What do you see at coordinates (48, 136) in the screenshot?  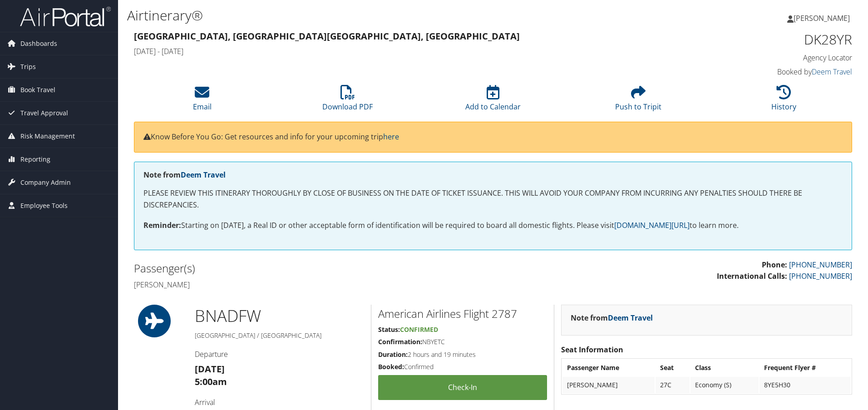 I see `span: Risk Management` at bounding box center [48, 136].